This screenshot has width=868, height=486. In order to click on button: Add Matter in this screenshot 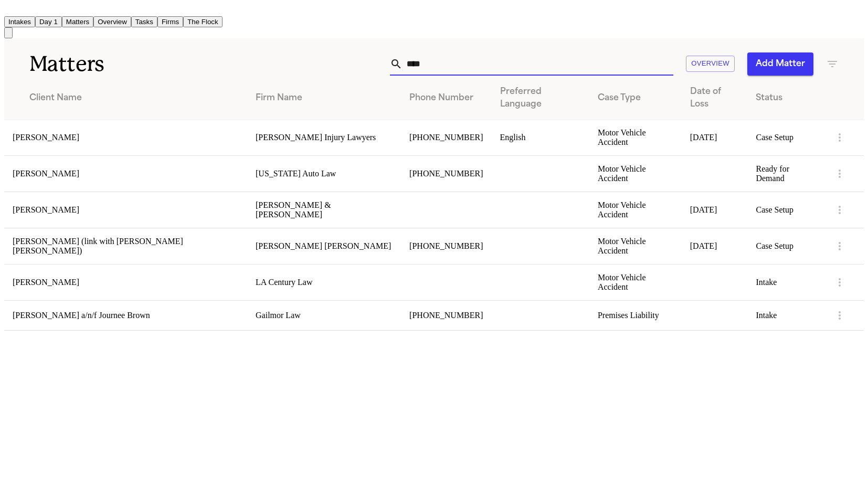, I will do `click(780, 64)`.